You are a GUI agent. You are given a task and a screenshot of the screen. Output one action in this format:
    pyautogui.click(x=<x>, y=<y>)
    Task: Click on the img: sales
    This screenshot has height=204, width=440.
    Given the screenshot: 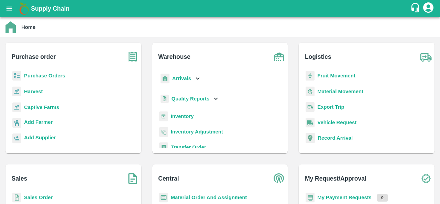 What is the action you would take?
    pyautogui.click(x=17, y=197)
    